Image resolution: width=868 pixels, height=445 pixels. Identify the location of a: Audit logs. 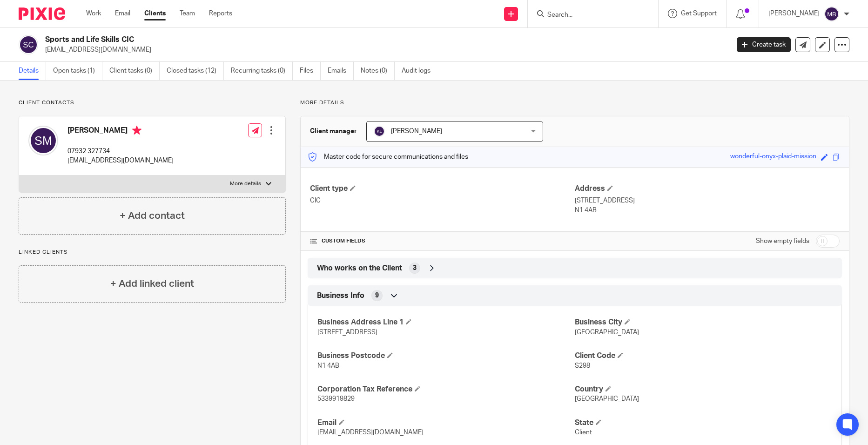
(419, 71).